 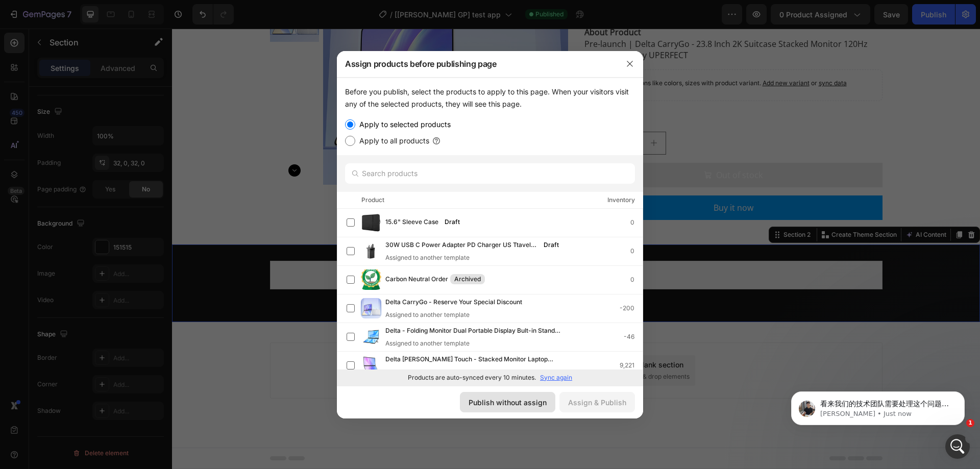 What do you see at coordinates (111, 34) in the screenshot?
I see `p: 看来我们的技术团队需要处理这个问题。该案例已转交给他们。 技术人员承诺最迟会在 24 小时内回复。不过，我看到他们正在积极处理，所以我们可以更快地收到回复。我会持续关注，一旦收到他们的最新消息，...` at bounding box center [111, 34].